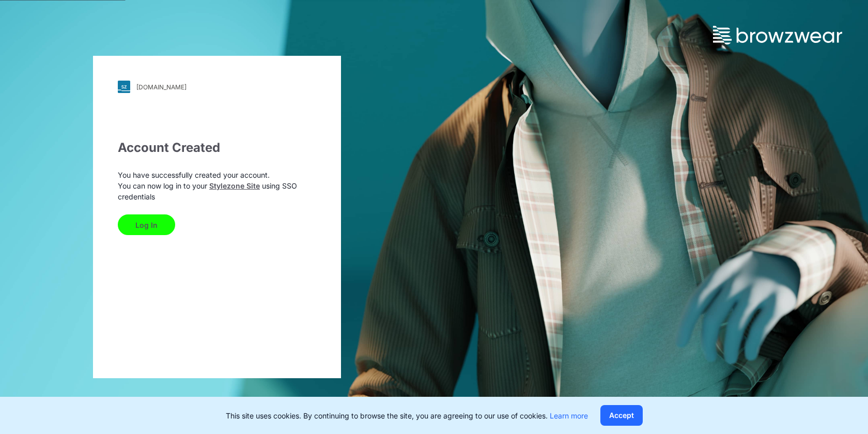  Describe the element at coordinates (146, 224) in the screenshot. I see `button: Log In` at that location.